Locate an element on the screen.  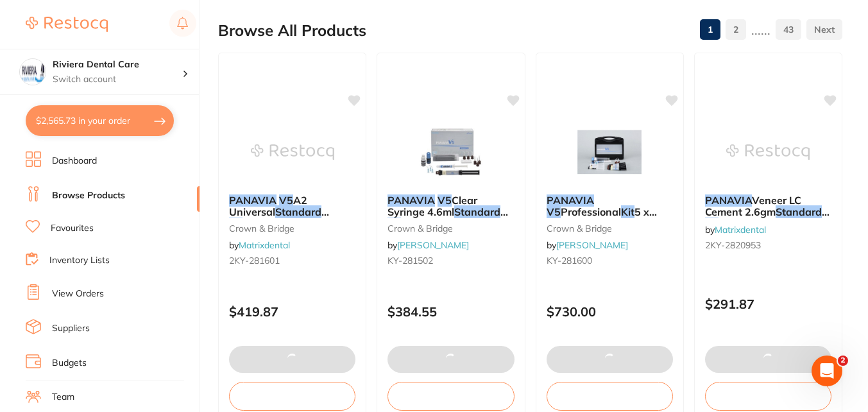
img: PANAVIA V5 A2 Universal Standard Kit (4.6ml syringe) is located at coordinates (293, 152).